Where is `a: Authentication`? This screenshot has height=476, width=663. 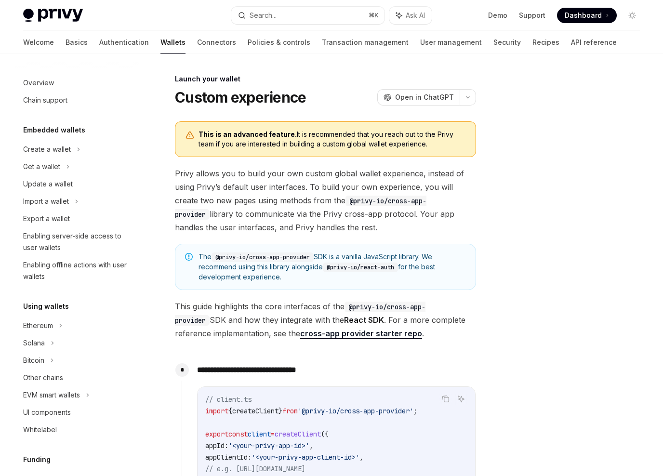
a: Authentication is located at coordinates (124, 42).